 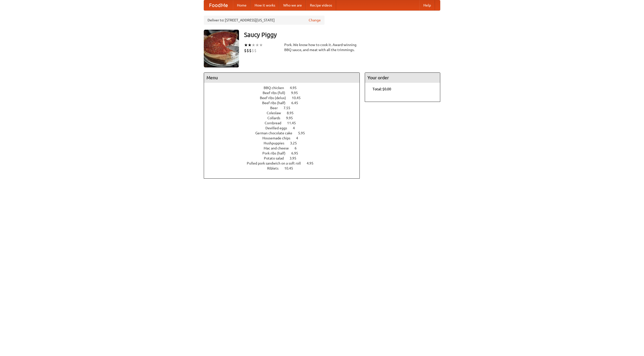 What do you see at coordinates (293, 113) in the screenshot?
I see `span: 8.95` at bounding box center [293, 113].